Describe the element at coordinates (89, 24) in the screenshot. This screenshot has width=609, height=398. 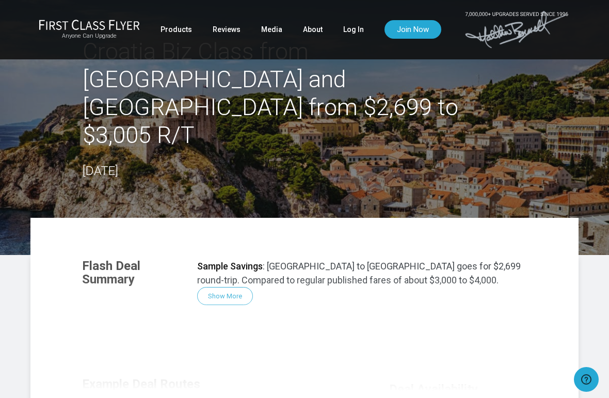
I see `img: First Class Flyer` at that location.